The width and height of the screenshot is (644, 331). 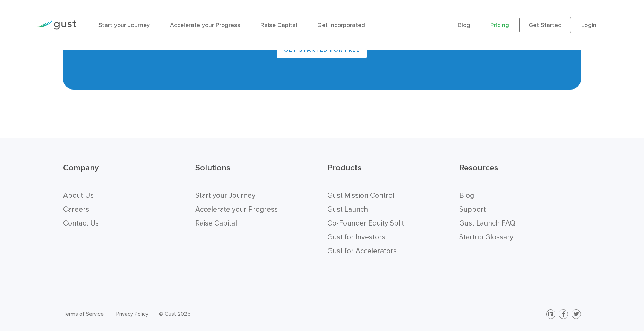 What do you see at coordinates (486, 237) in the screenshot?
I see `a: Startup Glossary` at bounding box center [486, 237].